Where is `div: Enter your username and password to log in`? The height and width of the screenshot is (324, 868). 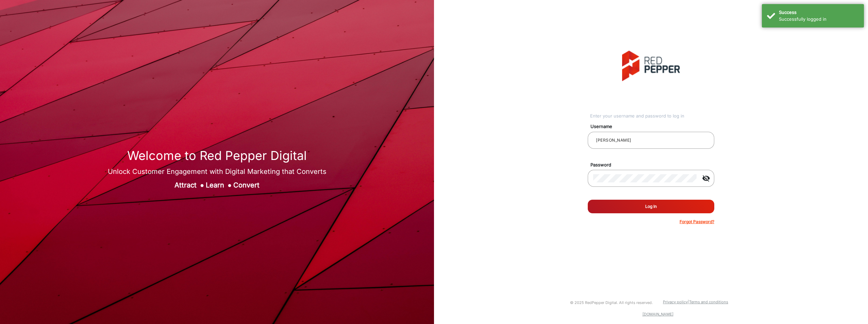 div: Enter your username and password to log in is located at coordinates (652, 116).